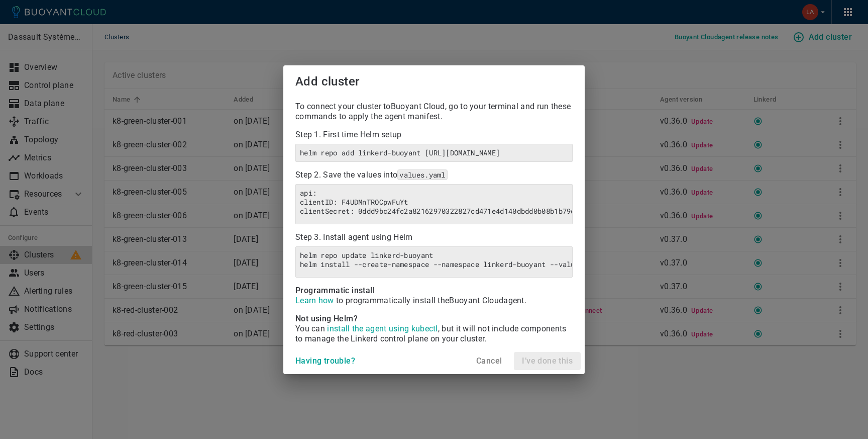 This screenshot has width=868, height=439. Describe the element at coordinates (327, 81) in the screenshot. I see `span: Add cluster` at that location.